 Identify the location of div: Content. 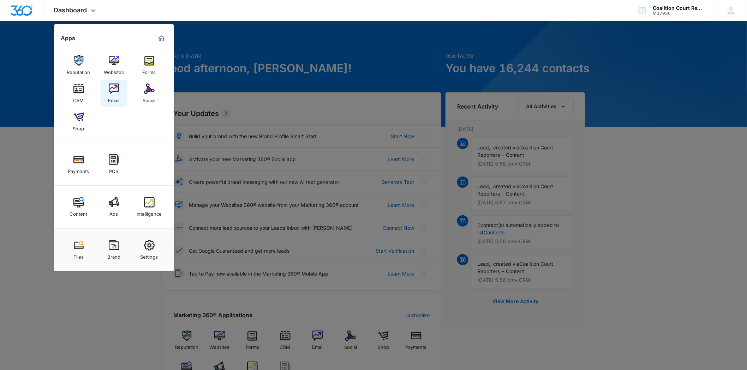
(79, 212).